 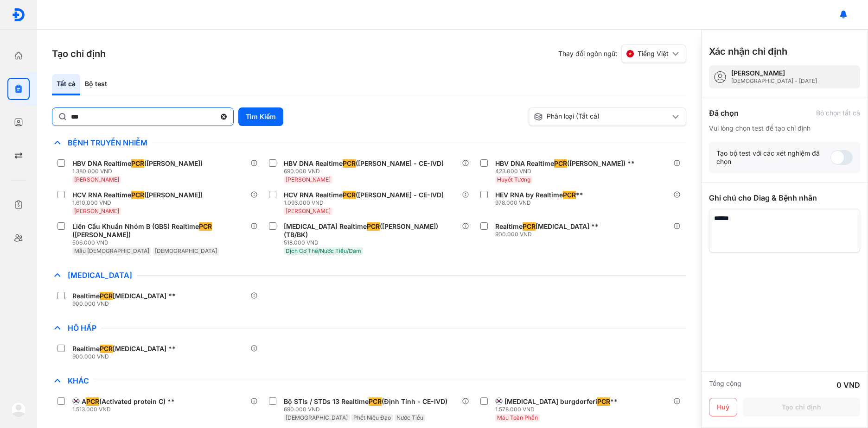 What do you see at coordinates (784, 129) in the screenshot?
I see `div: Vui lòng chọn test để tạo chỉ định` at bounding box center [784, 129].